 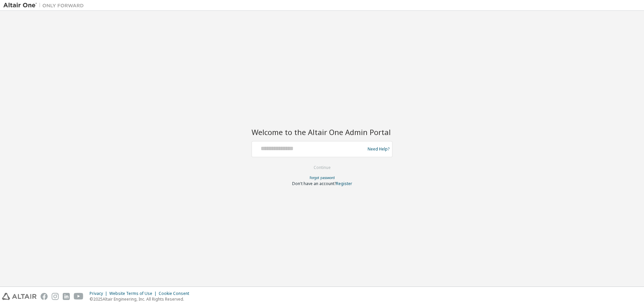 I want to click on img: altair_logo.svg, so click(x=19, y=296).